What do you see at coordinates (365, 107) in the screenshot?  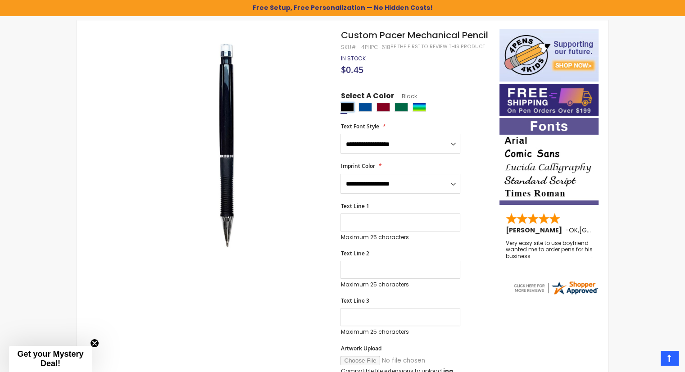 I see `div: Dark Blue` at bounding box center [365, 107].